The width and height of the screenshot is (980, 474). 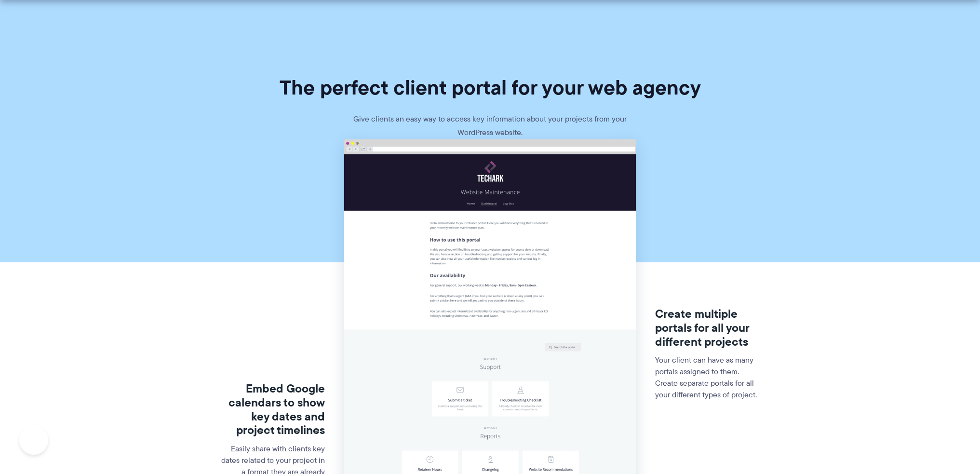 What do you see at coordinates (272, 410) in the screenshot?
I see `h3: Embed Google calendars to show key dates and project timelines` at bounding box center [272, 410].